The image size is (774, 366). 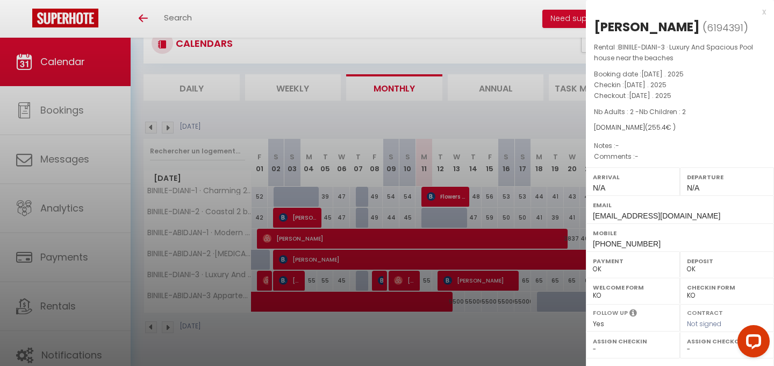 What do you see at coordinates (680, 146) in the screenshot?
I see `p: Notes :` at bounding box center [680, 146].